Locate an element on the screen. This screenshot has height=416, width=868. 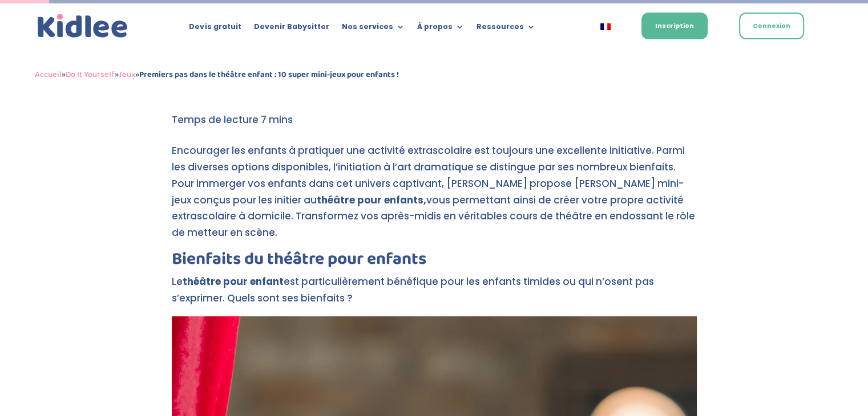
img: Français is located at coordinates (605, 27).